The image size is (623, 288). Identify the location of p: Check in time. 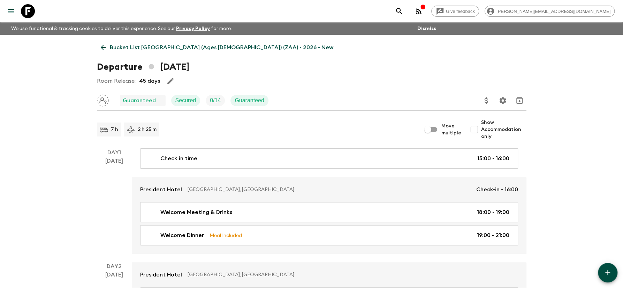
(179, 158).